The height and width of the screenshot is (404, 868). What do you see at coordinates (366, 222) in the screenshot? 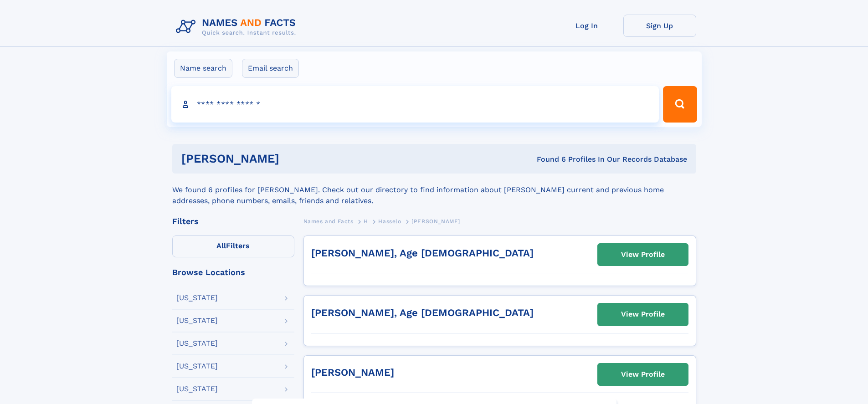
I see `span: H` at bounding box center [366, 222].